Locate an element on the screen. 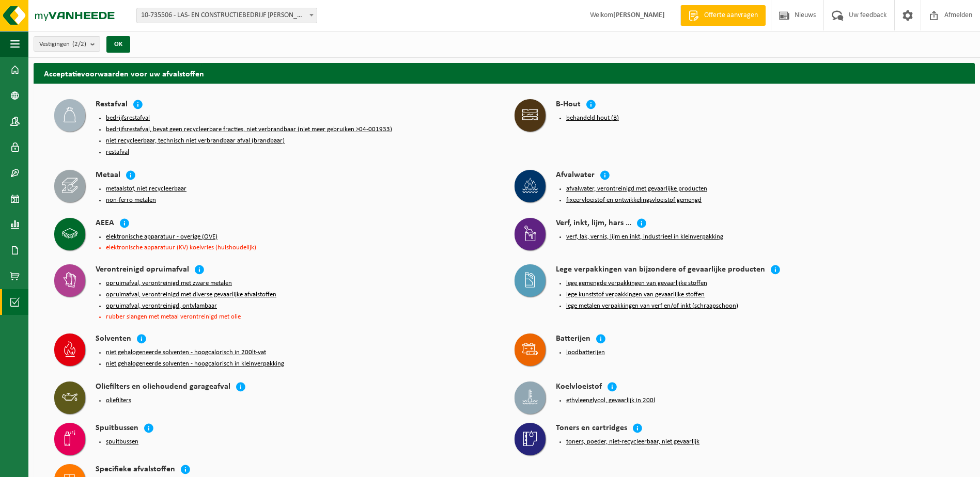 The image size is (980, 477). h4: Spuitbussen is located at coordinates (117, 428).